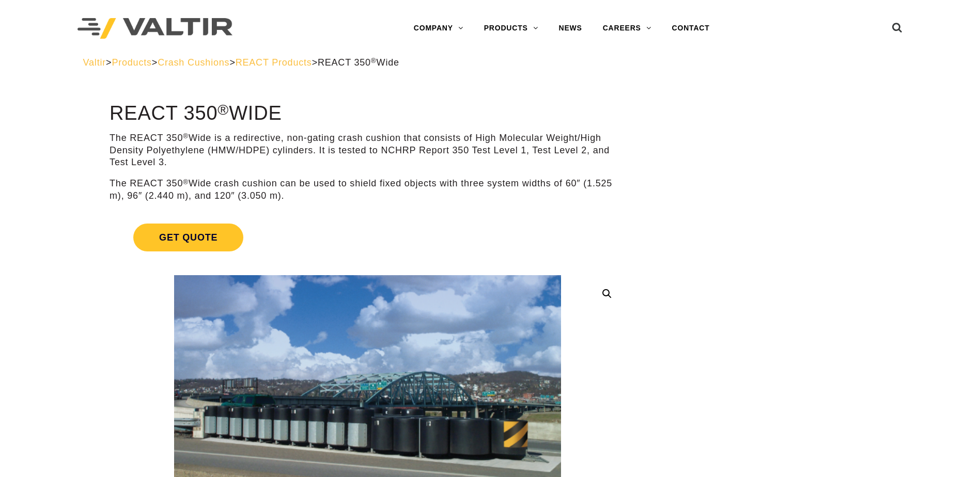 This screenshot has width=980, height=477. Describe the element at coordinates (510, 28) in the screenshot. I see `a: PRODUCTS` at that location.